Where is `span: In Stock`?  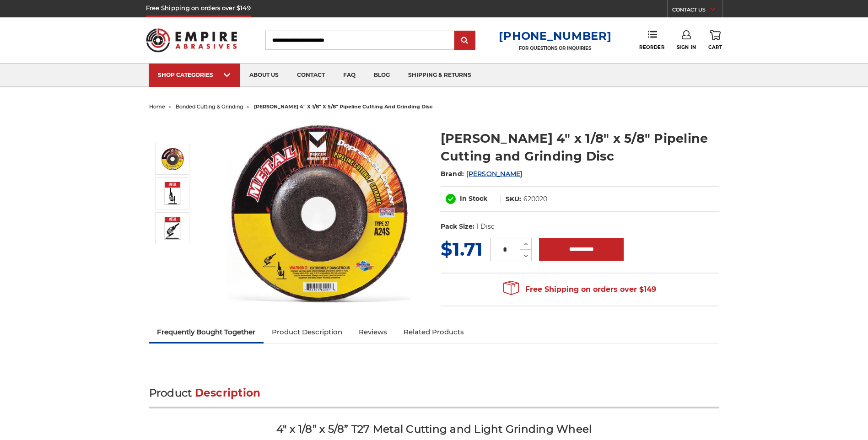 span: In Stock is located at coordinates (474, 198).